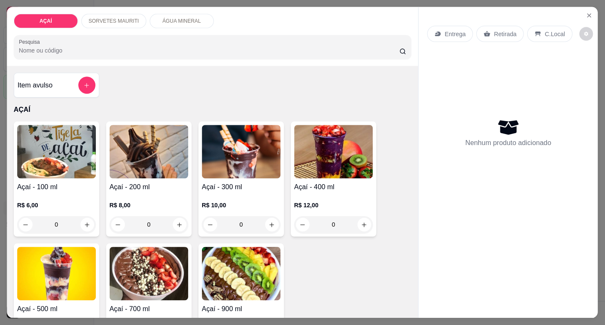 Image resolution: width=605 pixels, height=325 pixels. What do you see at coordinates (182, 21) in the screenshot?
I see `p: ÁGUA MINERAL` at bounding box center [182, 21].